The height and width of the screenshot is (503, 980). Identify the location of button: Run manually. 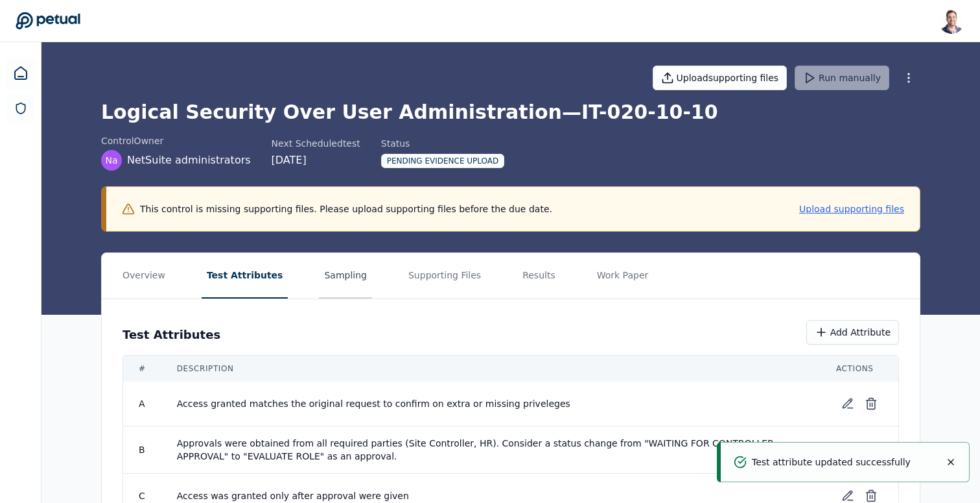
(842, 78).